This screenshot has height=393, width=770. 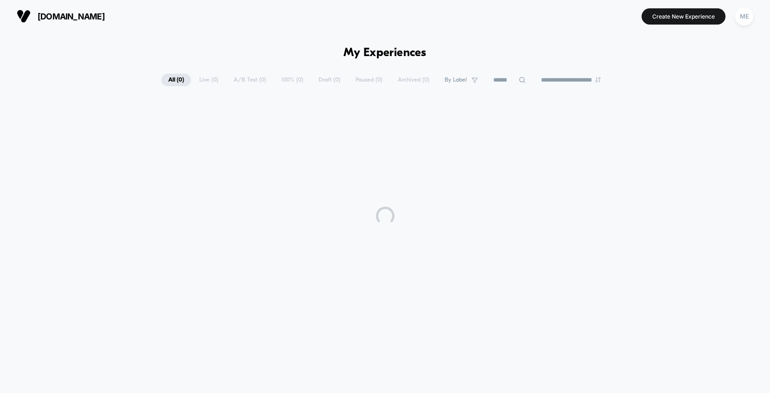 I want to click on button: Create New Experience, so click(x=684, y=16).